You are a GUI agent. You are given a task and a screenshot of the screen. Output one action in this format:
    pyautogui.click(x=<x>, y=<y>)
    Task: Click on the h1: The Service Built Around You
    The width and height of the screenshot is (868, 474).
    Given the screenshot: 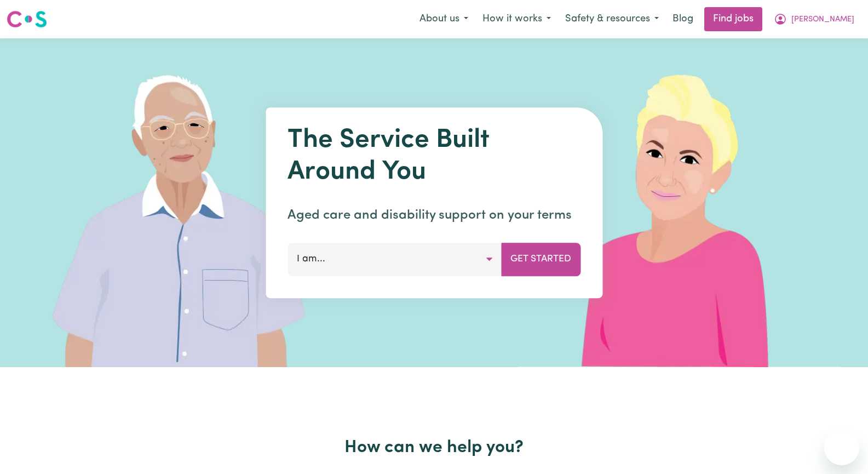 What is the action you would take?
    pyautogui.click(x=434, y=156)
    